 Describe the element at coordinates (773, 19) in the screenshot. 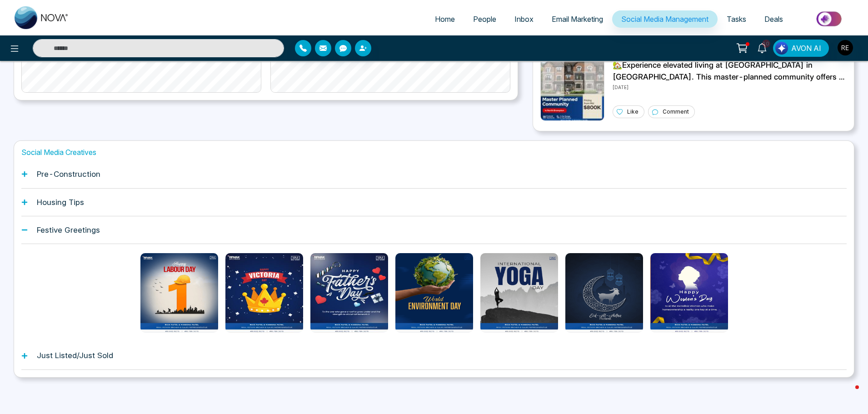

I see `span: Deals` at that location.